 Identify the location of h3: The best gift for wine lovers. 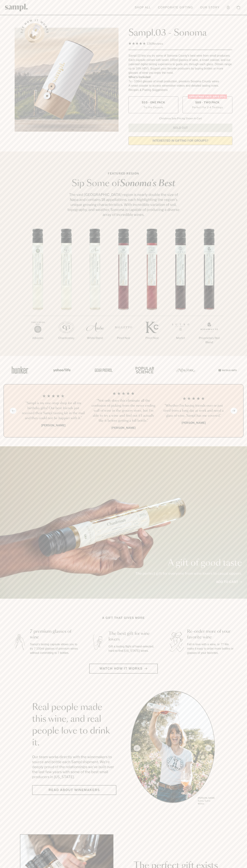
(133, 636).